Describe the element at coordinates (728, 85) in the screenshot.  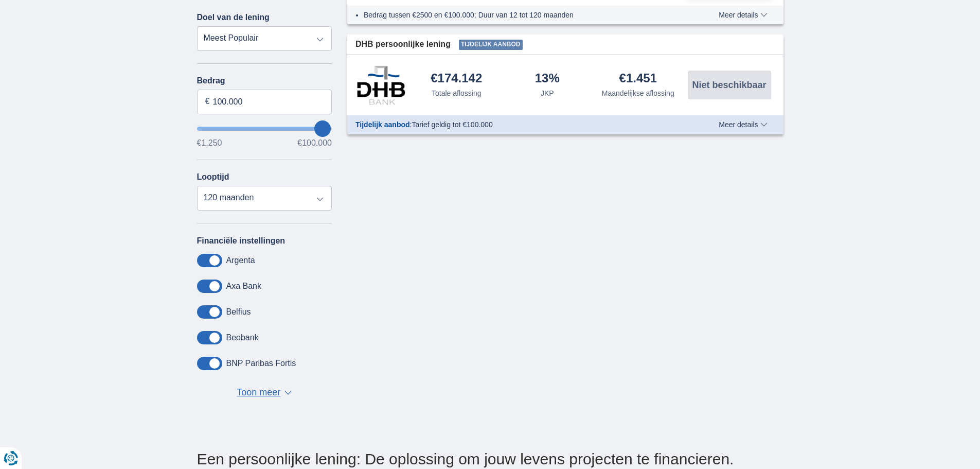
I see `span: Niet beschikbaar` at that location.